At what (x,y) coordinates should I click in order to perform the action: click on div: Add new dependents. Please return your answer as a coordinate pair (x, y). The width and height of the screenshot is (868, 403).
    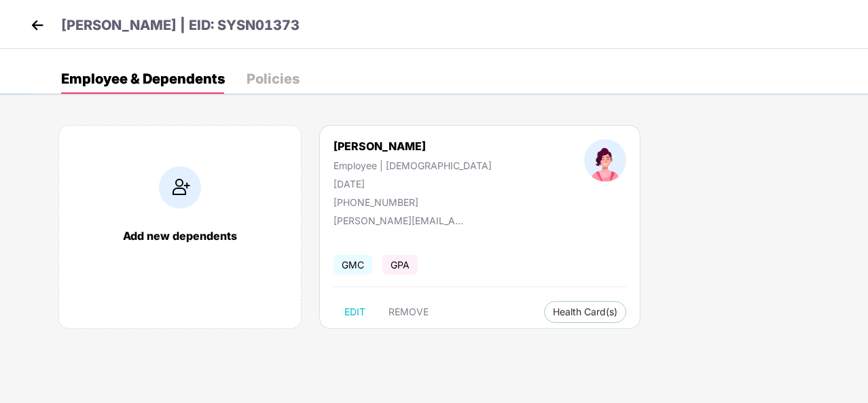
    Looking at the image, I should click on (180, 236).